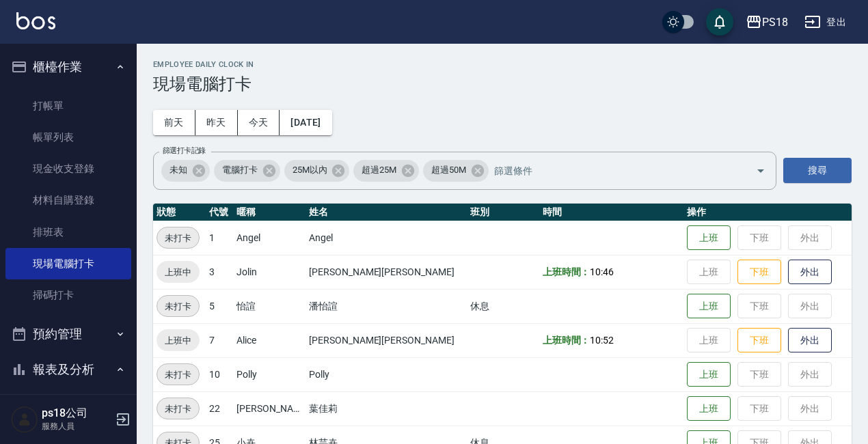 This screenshot has width=868, height=444. What do you see at coordinates (68, 67) in the screenshot?
I see `button: 櫃檯作業` at bounding box center [68, 67].